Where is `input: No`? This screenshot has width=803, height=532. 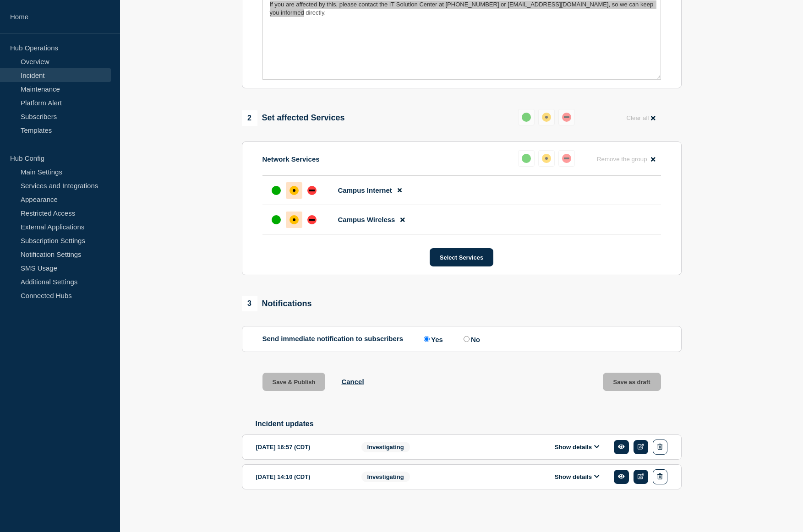
input: No is located at coordinates (466, 339).